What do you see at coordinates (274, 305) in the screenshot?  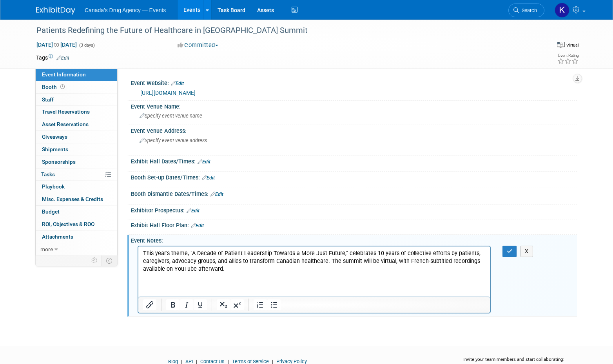 I see `button: Bullet list` at bounding box center [274, 305].